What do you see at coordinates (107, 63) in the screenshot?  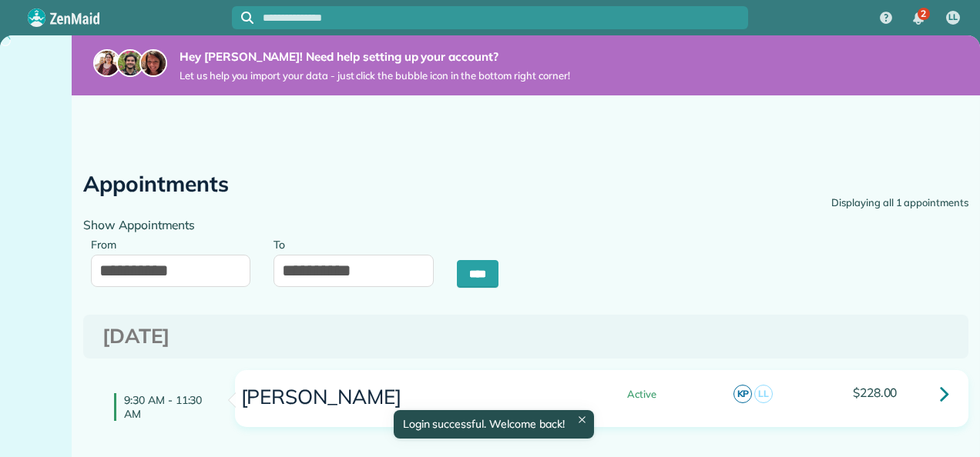 I see `img: maria-72a9807cf96188c08ef61303f053569d2e2a8a1cde33d635c8a3ac13582a053d.jpg` at bounding box center [107, 63].